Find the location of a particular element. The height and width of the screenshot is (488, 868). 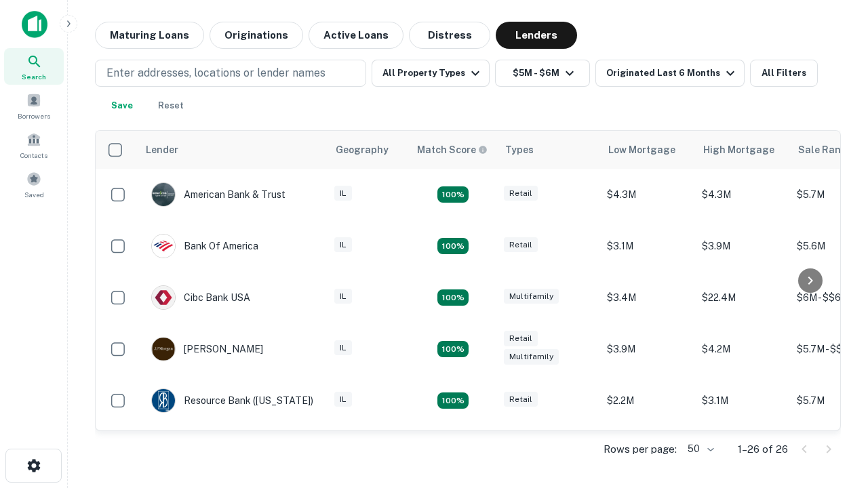

button: Originations is located at coordinates (257, 35).